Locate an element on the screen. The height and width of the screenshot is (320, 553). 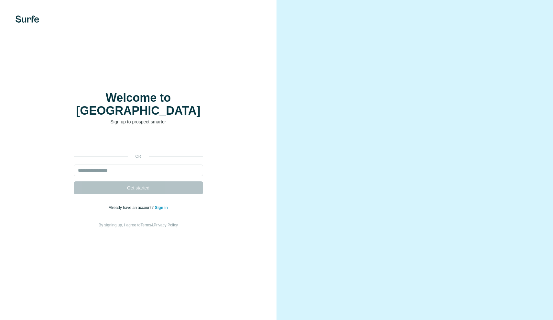
a: Privacy Policy is located at coordinates (166, 225).